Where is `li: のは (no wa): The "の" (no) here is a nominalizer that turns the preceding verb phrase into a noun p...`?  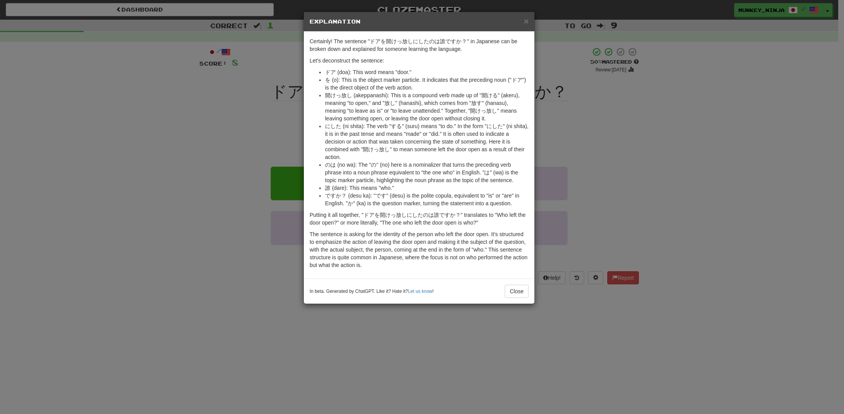 li: のは (no wa): The "の" (no) here is a nominalizer that turns the preceding verb phrase into a noun p... is located at coordinates (427, 172).